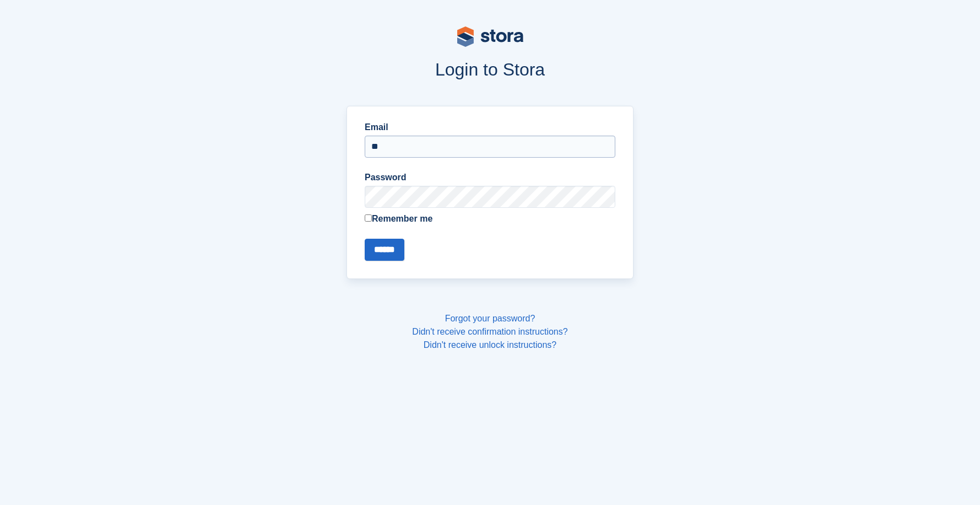 The image size is (980, 505). Describe the element at coordinates (490, 318) in the screenshot. I see `a: Forgot your password?` at that location.